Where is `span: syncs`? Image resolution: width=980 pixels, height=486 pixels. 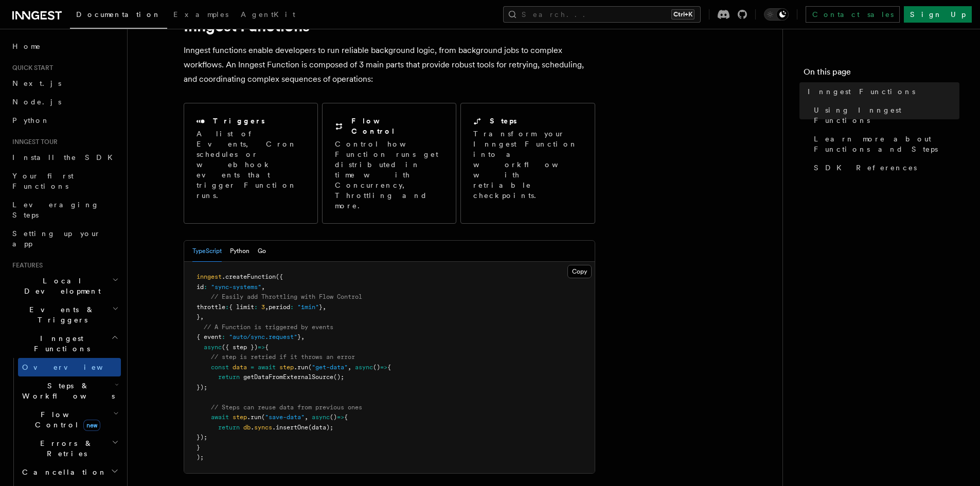
span: syncs is located at coordinates (263, 427).